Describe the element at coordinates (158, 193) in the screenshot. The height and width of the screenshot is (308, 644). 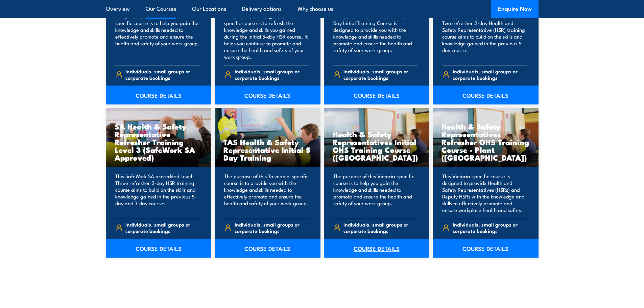
I see `p: This SafeWork SA accredited Level Three refresher 2-day HSR training course aims to build on the ...` at that location.